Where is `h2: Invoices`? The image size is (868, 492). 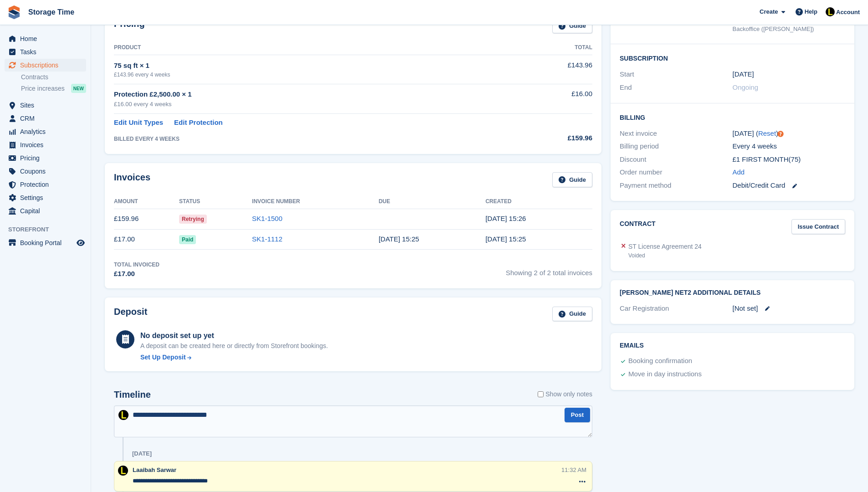
h2: Invoices is located at coordinates (132, 179).